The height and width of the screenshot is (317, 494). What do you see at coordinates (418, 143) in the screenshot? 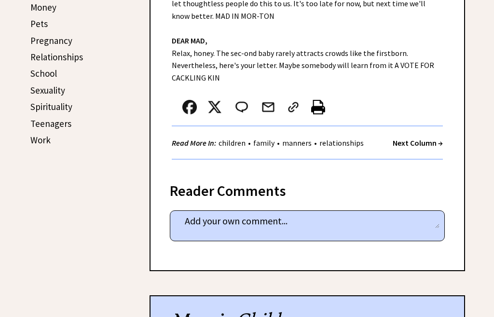
I see `a: Next Column →` at bounding box center [418, 143].